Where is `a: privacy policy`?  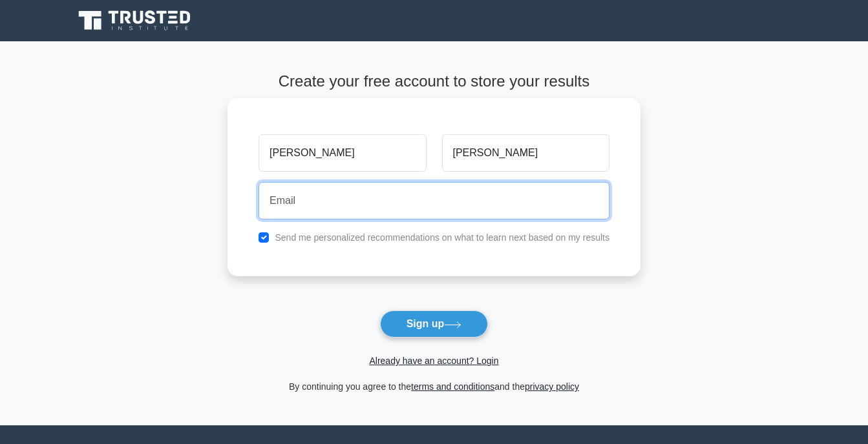 a: privacy policy is located at coordinates (552, 386).